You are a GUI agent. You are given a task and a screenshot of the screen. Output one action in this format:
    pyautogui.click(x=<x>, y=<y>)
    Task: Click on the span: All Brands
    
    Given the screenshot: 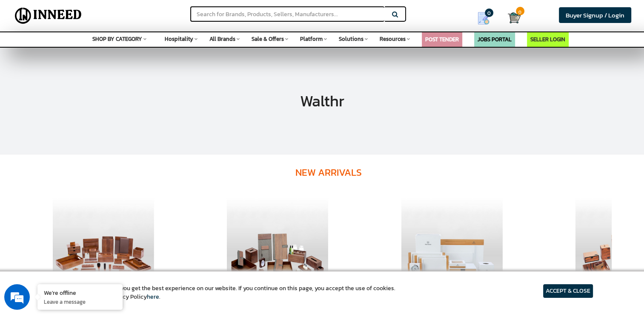 What is the action you would take?
    pyautogui.click(x=222, y=39)
    